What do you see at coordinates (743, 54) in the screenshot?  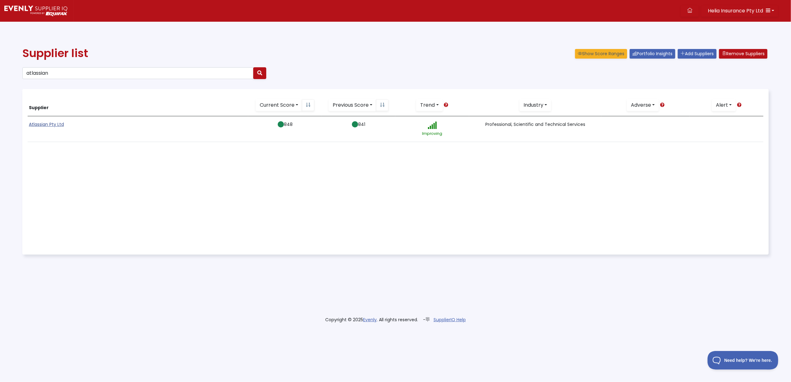 I see `button: Remove Suppliers` at bounding box center [743, 54].